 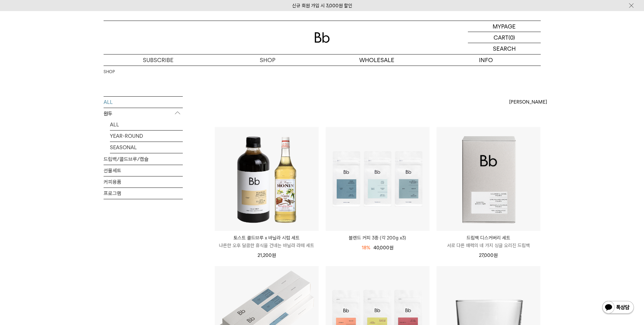 What do you see at coordinates (488, 246) in the screenshot?
I see `p: 서로 다른 매력의 네 가지 싱글 오리진 드립백` at bounding box center [488, 246].